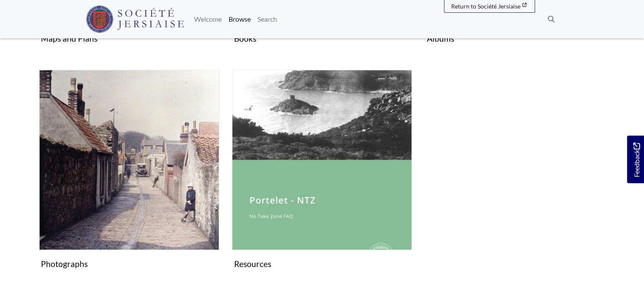 The width and height of the screenshot is (644, 301). I want to click on a: Browse, so click(240, 19).